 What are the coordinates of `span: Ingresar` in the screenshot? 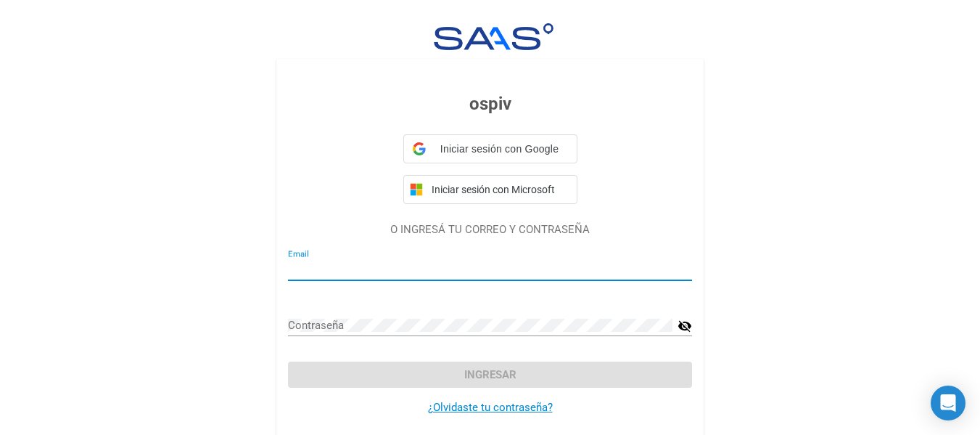 It's located at (490, 375).